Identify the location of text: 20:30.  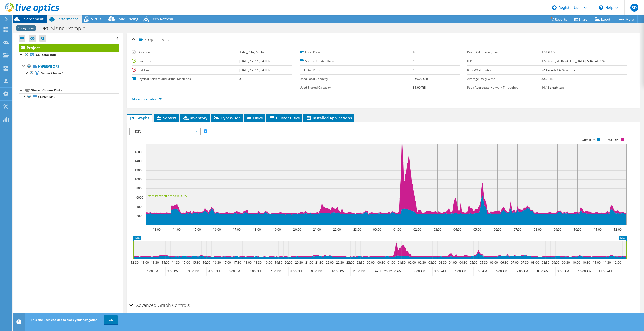
(299, 262).